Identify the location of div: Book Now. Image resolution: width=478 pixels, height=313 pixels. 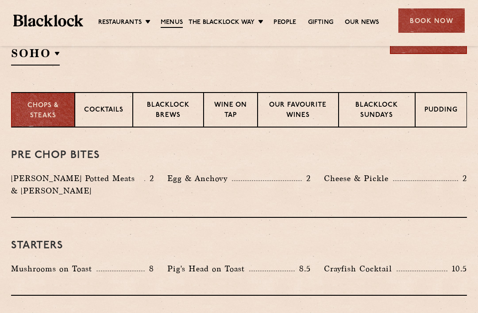
(431, 20).